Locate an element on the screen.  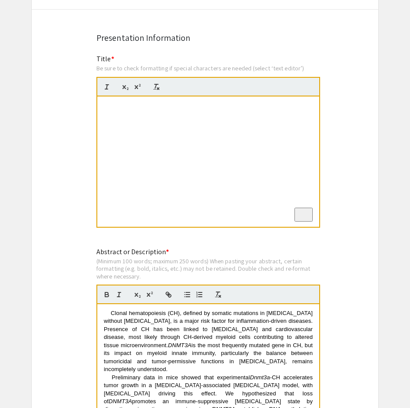
div: Be sure to check formatting if special characters are needed (select ‘text editor’) is located at coordinates (208, 68).